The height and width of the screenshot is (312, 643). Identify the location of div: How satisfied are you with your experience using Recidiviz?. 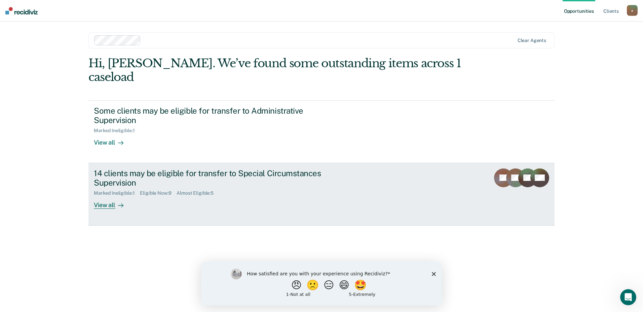
(123, 12).